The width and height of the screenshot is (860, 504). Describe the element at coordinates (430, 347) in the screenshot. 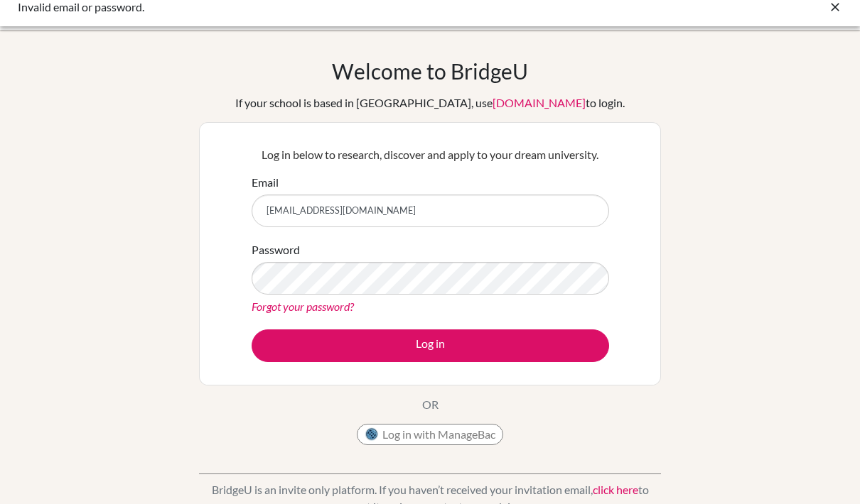

I see `button: Log in` at that location.